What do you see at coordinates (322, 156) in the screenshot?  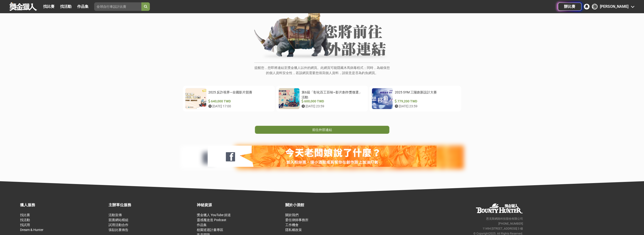 I see `img: 127fc932-0e2d-47dc-a7d9-3a4a18f96856.jpg` at bounding box center [322, 156].